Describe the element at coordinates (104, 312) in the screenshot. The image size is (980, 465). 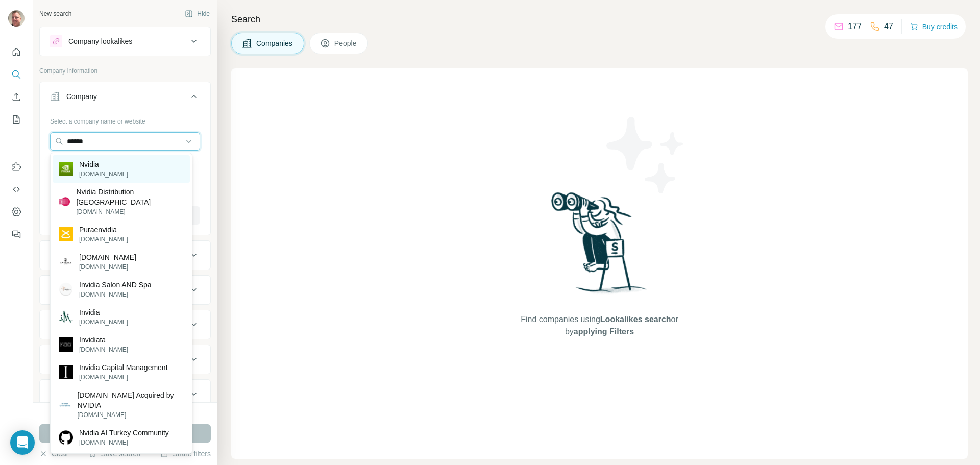
I see `p: Invidia` at that location.